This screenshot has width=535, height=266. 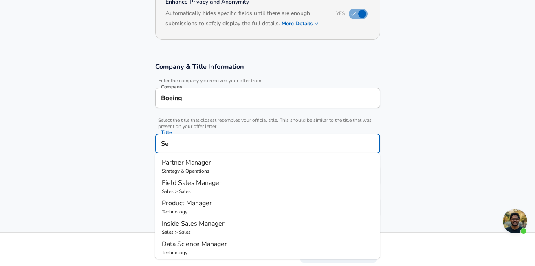 I want to click on input: Google, so click(x=268, y=98).